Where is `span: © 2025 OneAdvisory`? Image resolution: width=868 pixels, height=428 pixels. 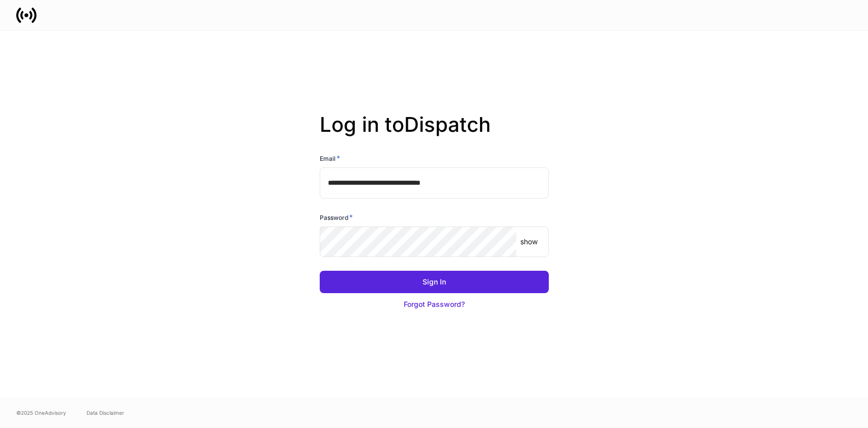 span: © 2025 OneAdvisory is located at coordinates (41, 413).